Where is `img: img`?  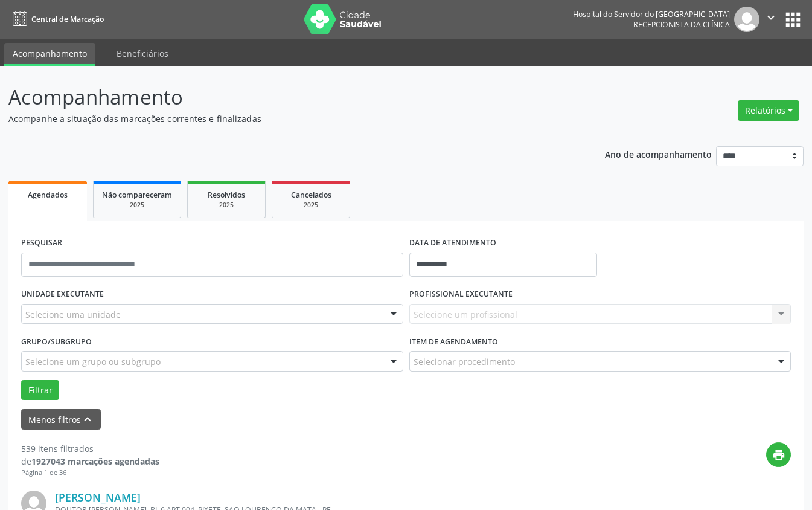 img: img is located at coordinates (747, 19).